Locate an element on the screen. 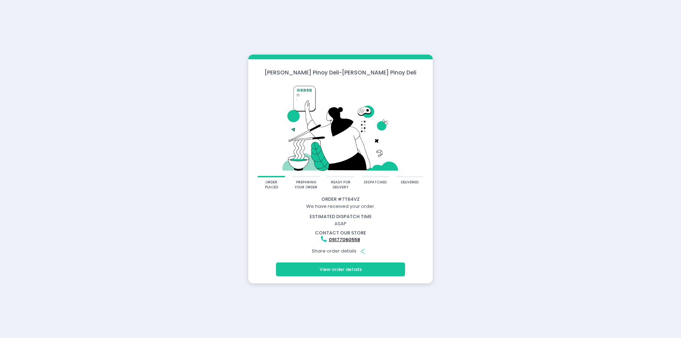 The height and width of the screenshot is (338, 681). div: Share order details is located at coordinates (340, 251).